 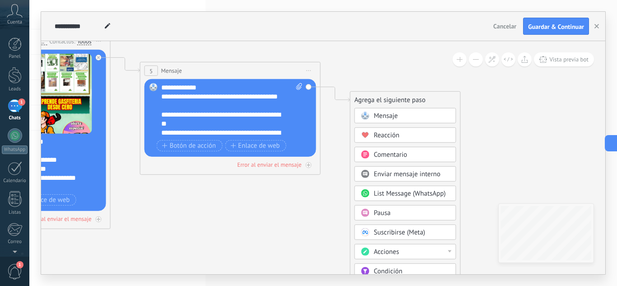 I want to click on div: Agrega el siguiente paso, so click(x=405, y=100).